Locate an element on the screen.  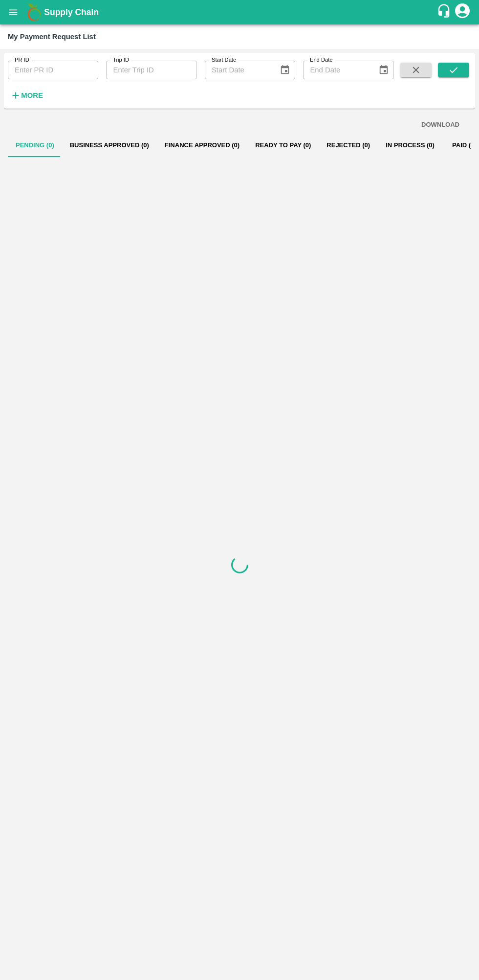
label: End Date is located at coordinates (321, 61).